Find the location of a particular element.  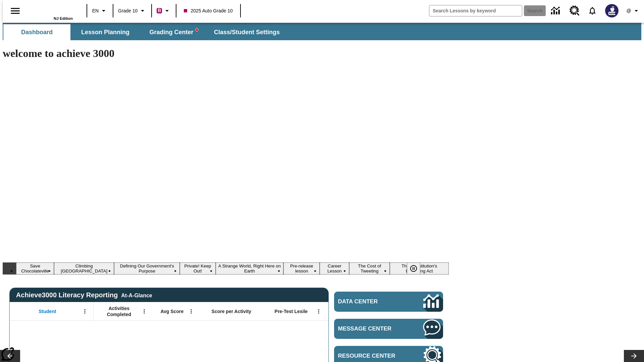

button: Slide 2 Climbing Mount Tai is located at coordinates (84, 268).